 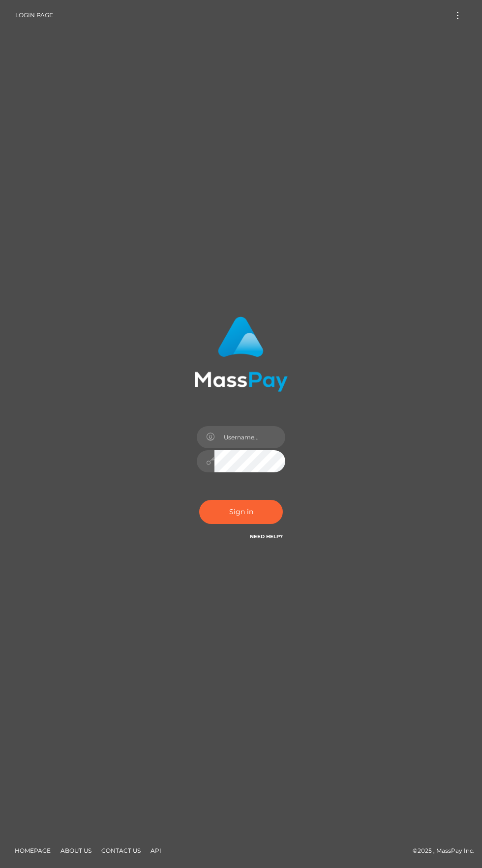 What do you see at coordinates (457, 15) in the screenshot?
I see `button: Toggle navigation` at bounding box center [457, 15].